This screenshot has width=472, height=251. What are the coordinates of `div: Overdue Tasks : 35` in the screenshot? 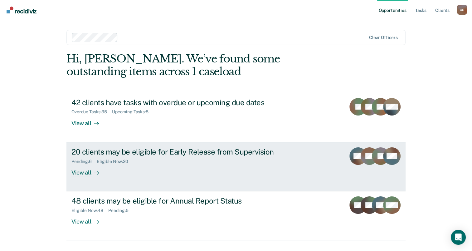 It's located at (92, 112).